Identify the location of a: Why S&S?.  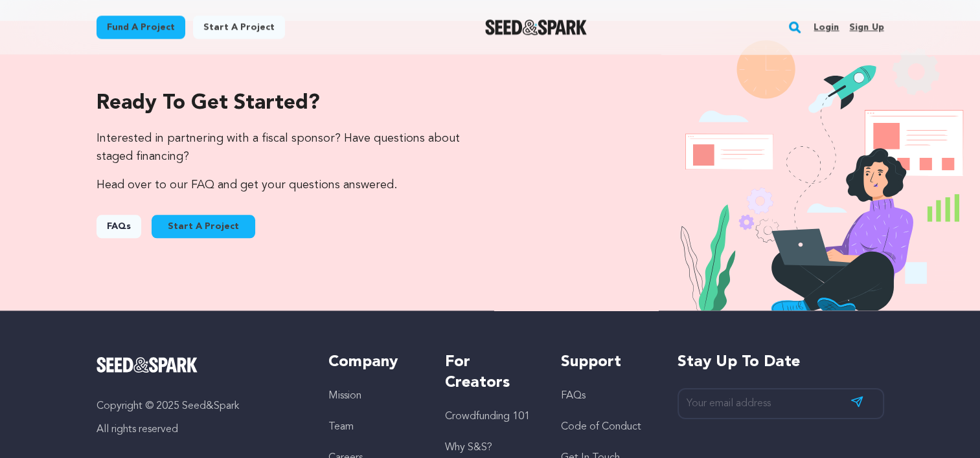
(468, 448).